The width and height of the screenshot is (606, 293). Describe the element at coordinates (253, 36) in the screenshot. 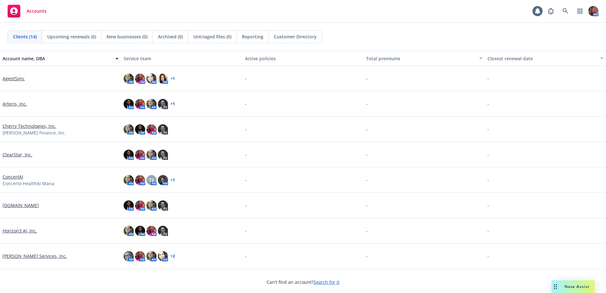

I see `span: Reporting` at that location.